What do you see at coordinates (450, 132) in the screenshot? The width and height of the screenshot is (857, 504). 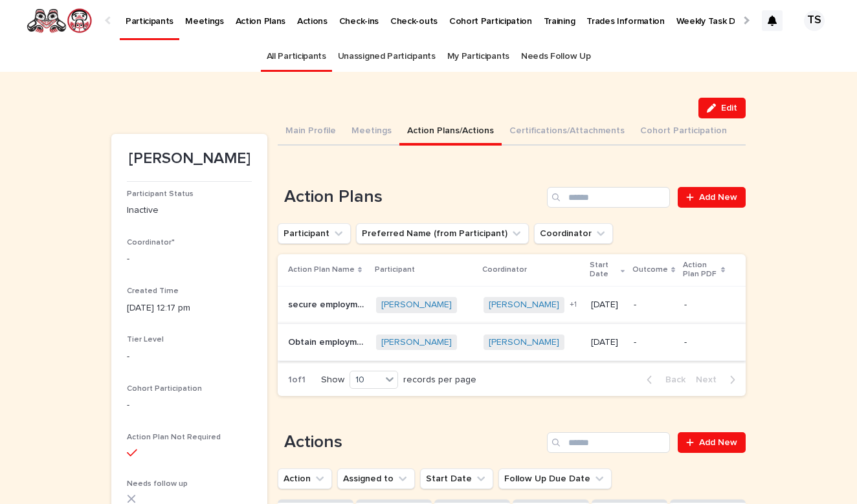 I see `button: Action Plans/Actions` at bounding box center [450, 132].